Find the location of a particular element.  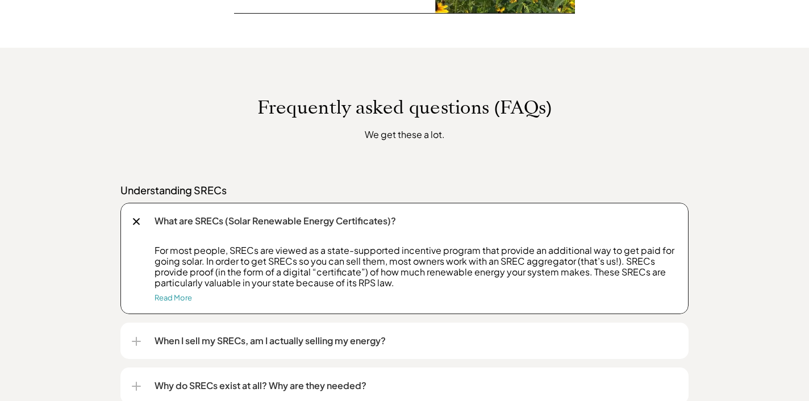

p: What are SRECs (Solar Renewable Energy Certificates)? is located at coordinates (416, 221).